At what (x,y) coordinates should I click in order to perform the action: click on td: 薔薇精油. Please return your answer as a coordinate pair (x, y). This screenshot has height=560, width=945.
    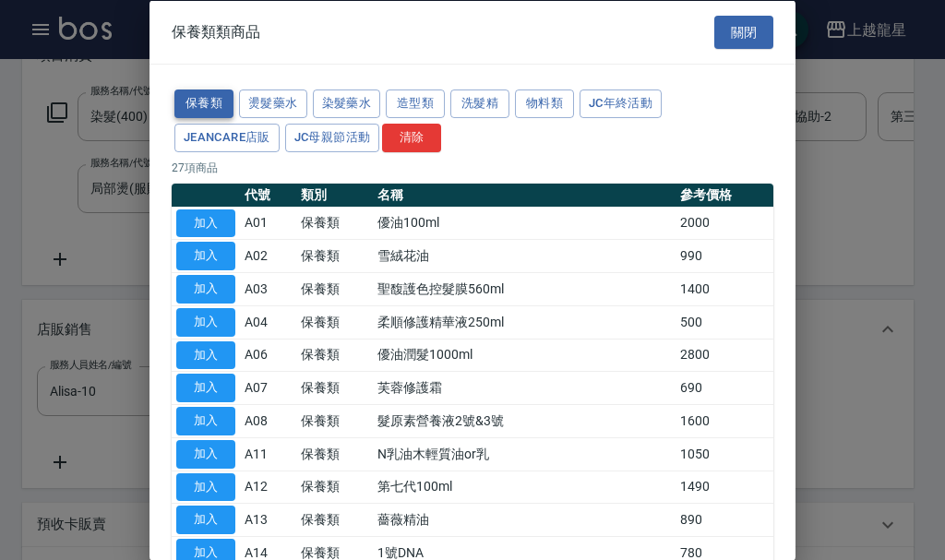
    Looking at the image, I should click on (524, 519).